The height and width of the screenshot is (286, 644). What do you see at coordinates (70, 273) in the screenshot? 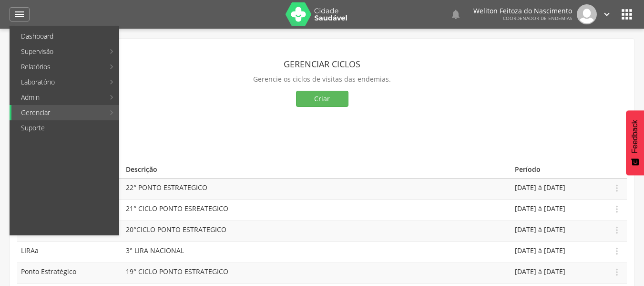
I see `td: Ponto Estratégico` at bounding box center [70, 273].